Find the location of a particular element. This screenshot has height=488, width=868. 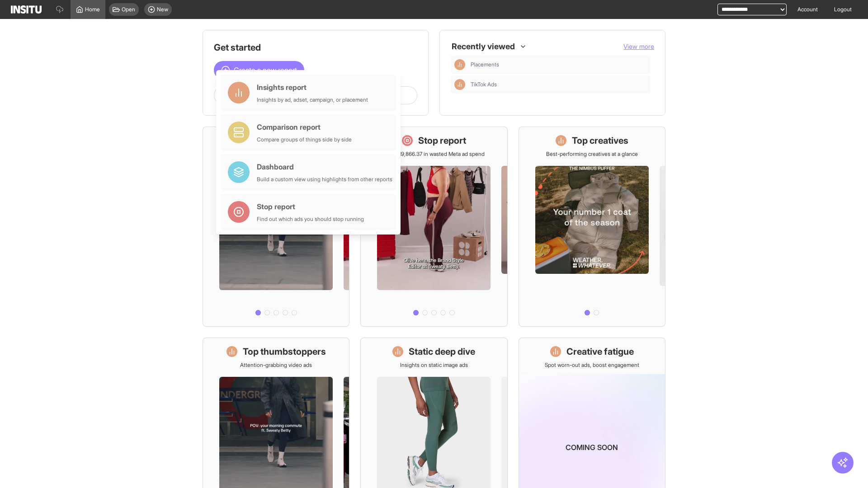

p: Save £19,866.37 in wasted Meta ad spend is located at coordinates (434, 154).